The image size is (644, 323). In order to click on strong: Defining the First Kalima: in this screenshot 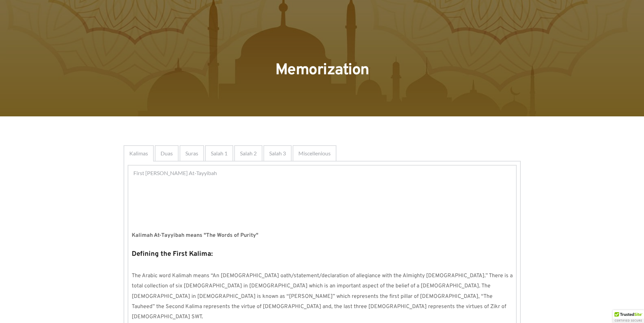, I will do `click(172, 254)`.